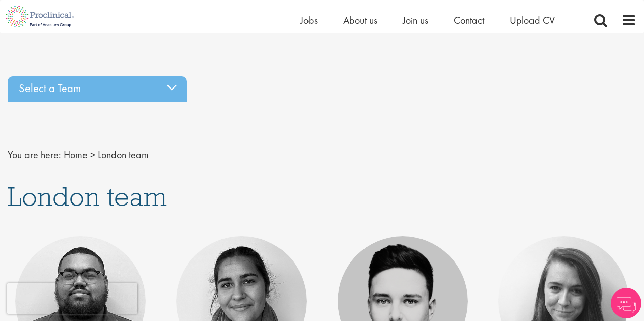 This screenshot has height=321, width=644. What do you see at coordinates (469, 20) in the screenshot?
I see `span: Contact` at bounding box center [469, 20].